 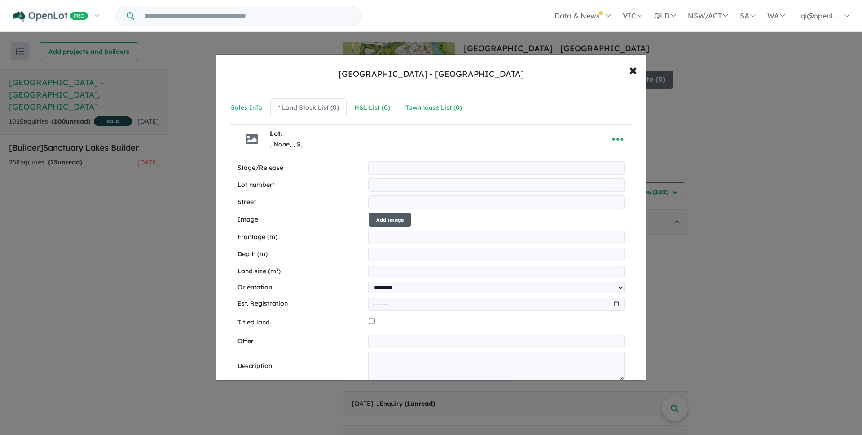 I want to click on div: Sales Info, so click(x=247, y=108).